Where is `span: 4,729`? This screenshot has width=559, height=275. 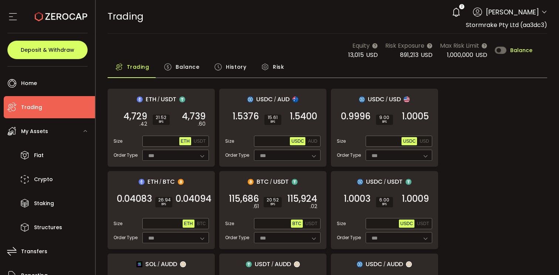 span: 4,729 is located at coordinates (135, 117).